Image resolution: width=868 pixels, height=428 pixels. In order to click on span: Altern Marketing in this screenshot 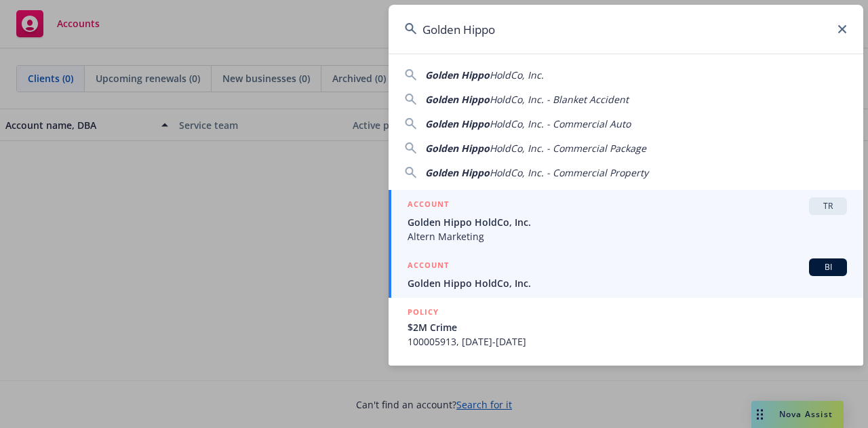, I will do `click(627, 236)`.